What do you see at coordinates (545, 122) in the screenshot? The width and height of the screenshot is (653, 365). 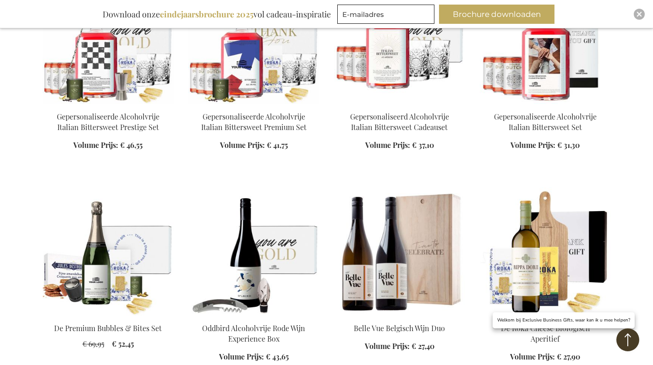 I see `a: Gepersonaliseerde Alcoholvrije Italian Bittersweet Set` at bounding box center [545, 122].